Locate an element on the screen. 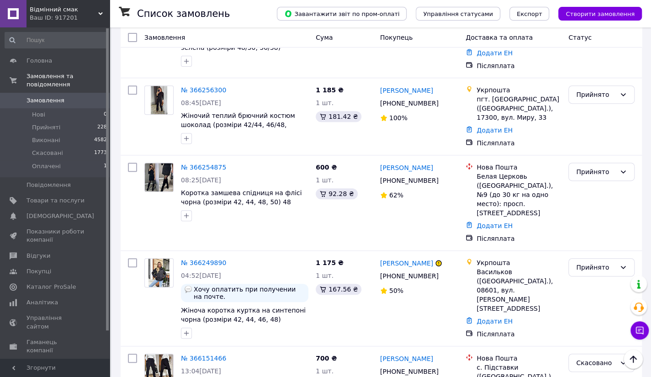 The height and width of the screenshot is (377, 651). span: Показники роботи компанії is located at coordinates (55, 236).